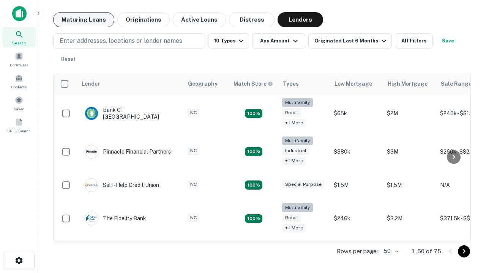  I want to click on div: Matching Properties: 10, hasApolloMatch: undefined, so click(253, 219).